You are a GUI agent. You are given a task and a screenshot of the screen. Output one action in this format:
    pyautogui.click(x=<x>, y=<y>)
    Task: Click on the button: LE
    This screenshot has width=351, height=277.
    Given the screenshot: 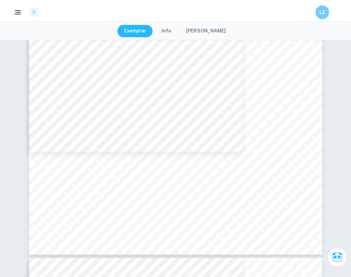 What is the action you would take?
    pyautogui.click(x=322, y=12)
    